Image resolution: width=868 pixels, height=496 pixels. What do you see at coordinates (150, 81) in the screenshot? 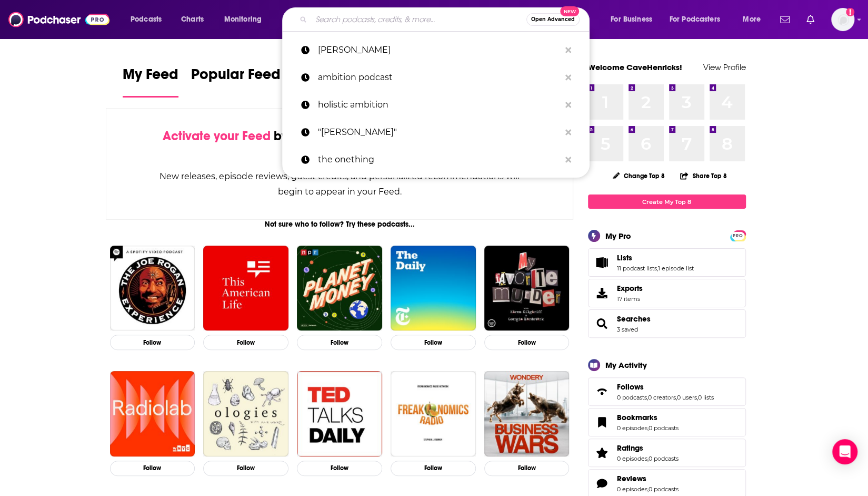
I see `a: My Feed` at bounding box center [150, 81].